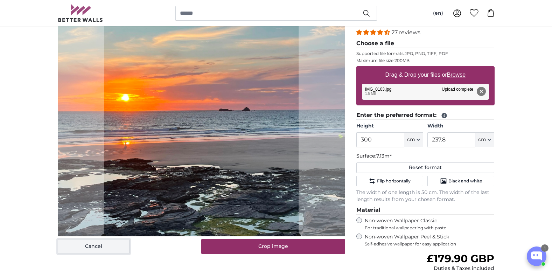  I want to click on label: Width, so click(461, 126).